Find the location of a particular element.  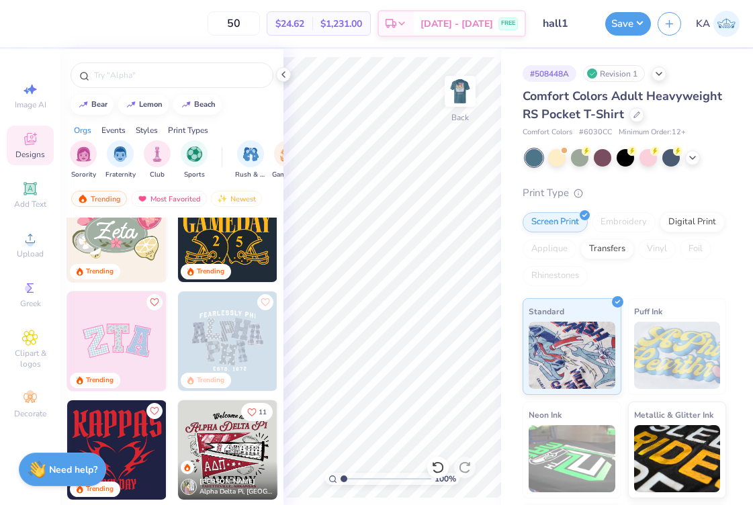

img: Standard is located at coordinates (571, 355).